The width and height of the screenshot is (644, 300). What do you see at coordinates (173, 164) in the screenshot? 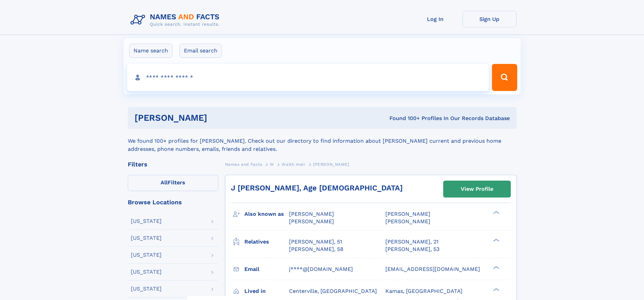
I see `div: Filters` at bounding box center [173, 164].